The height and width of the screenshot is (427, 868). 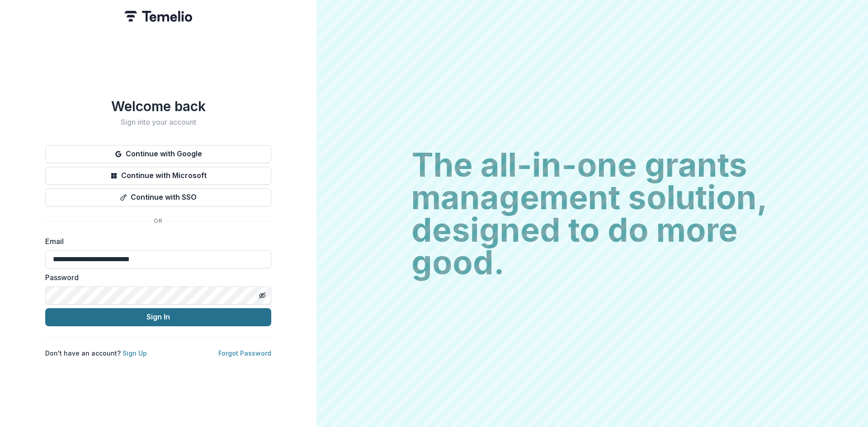 What do you see at coordinates (135, 352) in the screenshot?
I see `a: Sign Up` at bounding box center [135, 352].